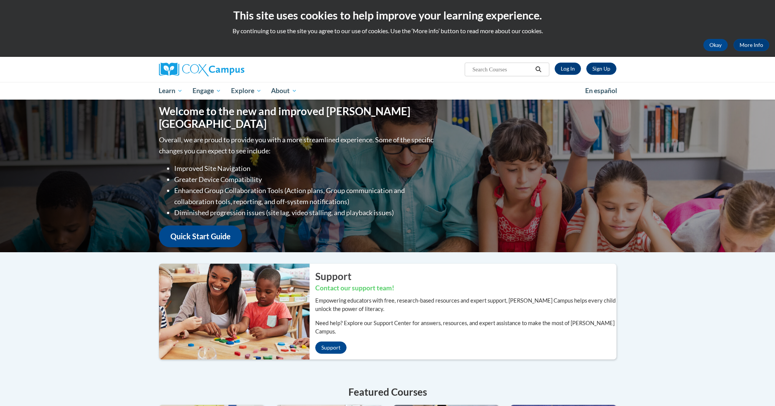 The image size is (775, 406). What do you see at coordinates (539, 69) in the screenshot?
I see `button: Search` at bounding box center [539, 69].